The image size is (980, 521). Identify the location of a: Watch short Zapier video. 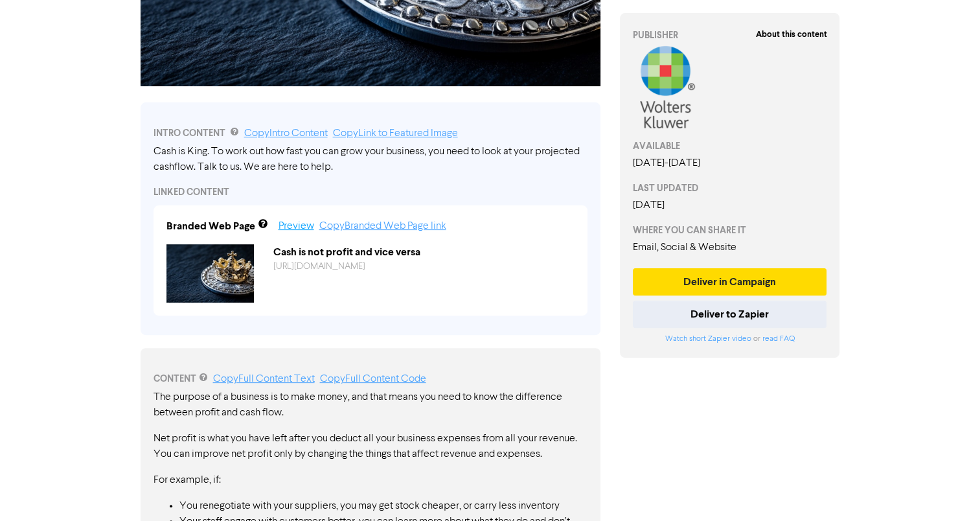
(708, 339).